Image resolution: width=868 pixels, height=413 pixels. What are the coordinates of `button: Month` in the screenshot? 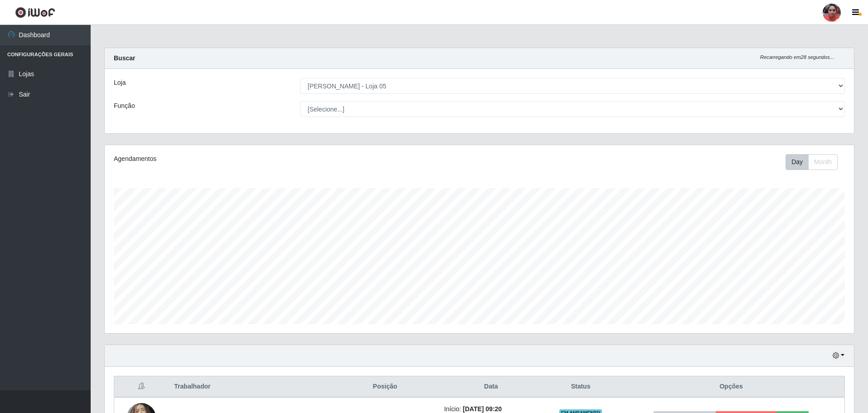 It's located at (823, 162).